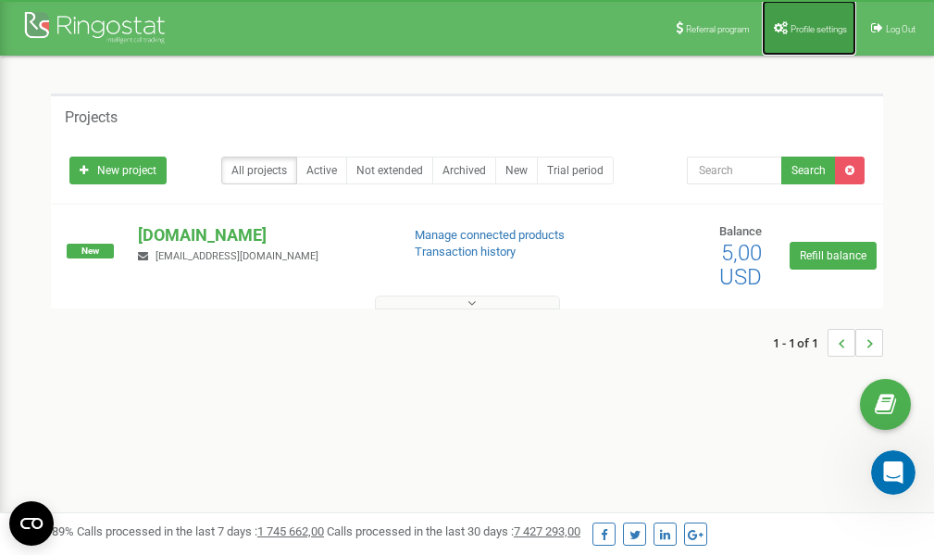  What do you see at coordinates (259, 170) in the screenshot?
I see `a: All projects` at bounding box center [259, 170].